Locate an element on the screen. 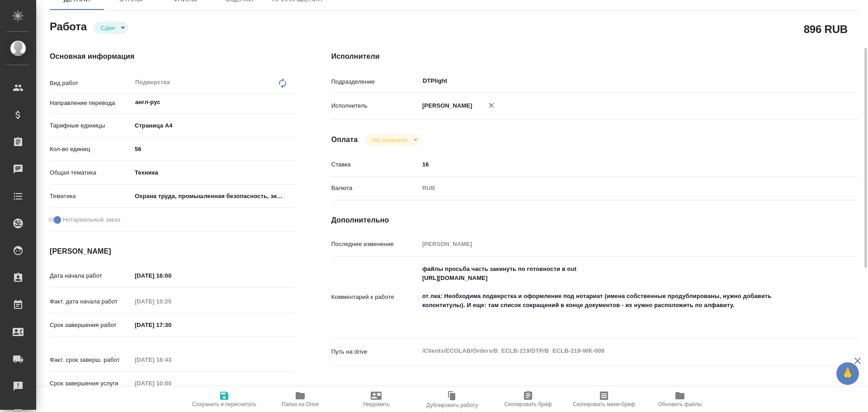  p: Подразделение is located at coordinates (375, 82).